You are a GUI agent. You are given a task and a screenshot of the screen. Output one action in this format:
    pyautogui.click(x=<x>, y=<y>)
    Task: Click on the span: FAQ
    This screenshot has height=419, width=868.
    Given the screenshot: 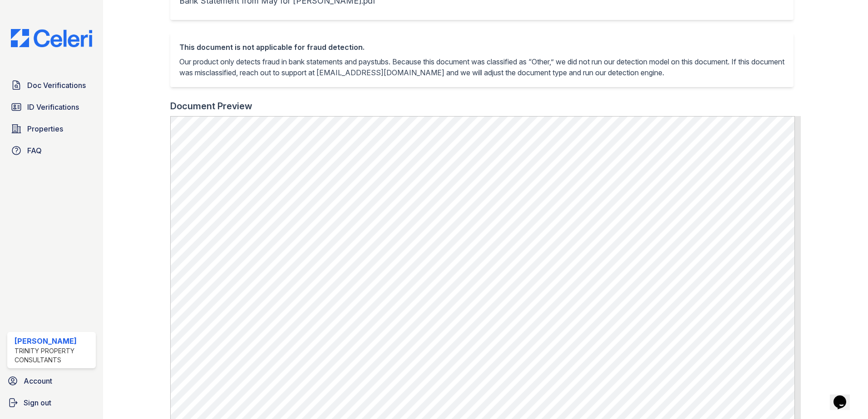 What is the action you would take?
    pyautogui.click(x=35, y=150)
    